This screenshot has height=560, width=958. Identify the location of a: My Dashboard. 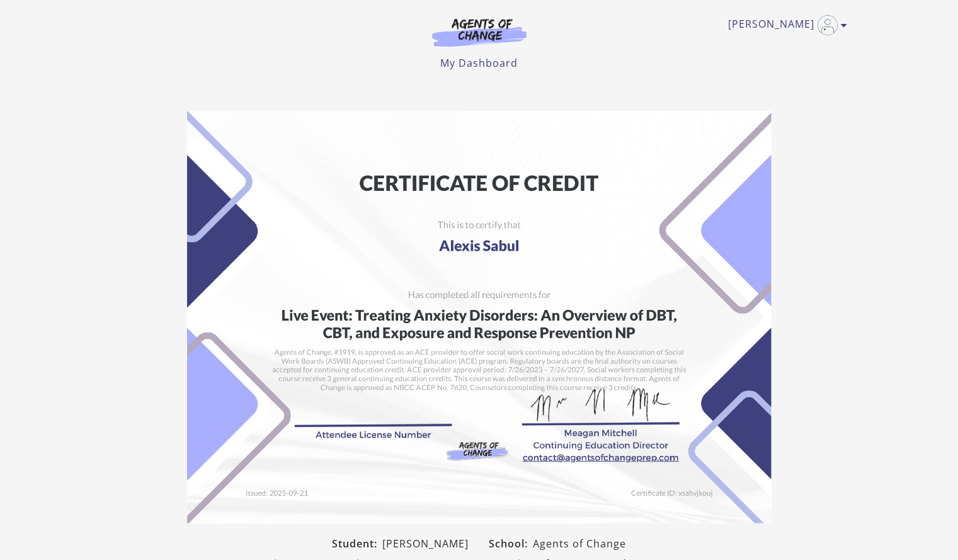
(479, 63).